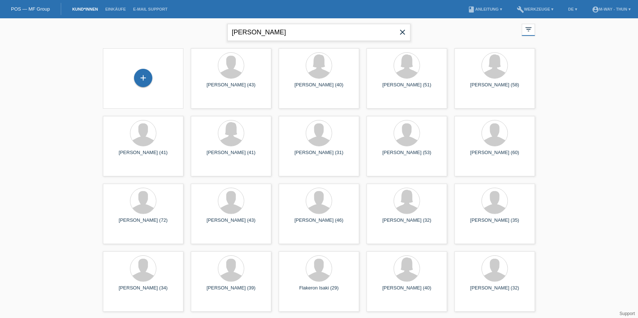 Image resolution: width=638 pixels, height=318 pixels. Describe the element at coordinates (319, 32) in the screenshot. I see `input: Suche...` at that location.